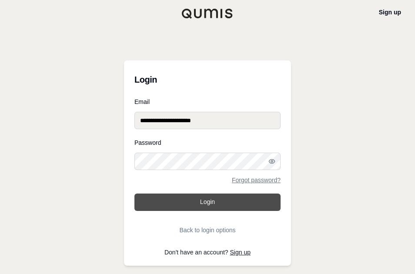 This screenshot has width=415, height=274. I want to click on p: Don't have an account?, so click(208, 252).